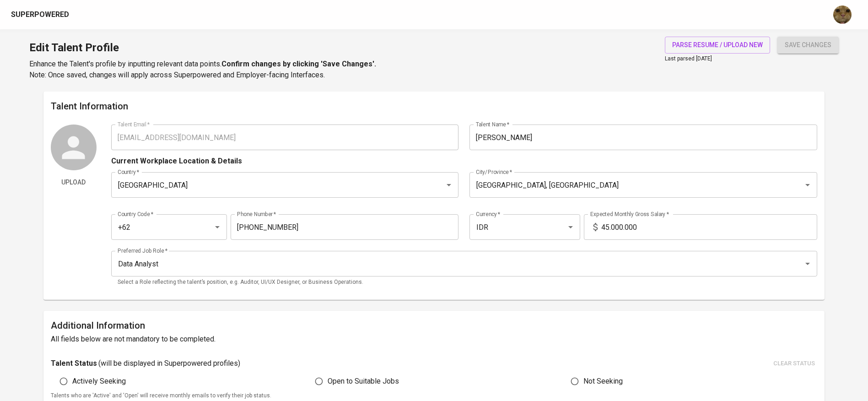  Describe the element at coordinates (842, 14) in the screenshot. I see `img: ec6c0910-f960-4a00-a8f8-c5744e41279e.jpg` at that location.